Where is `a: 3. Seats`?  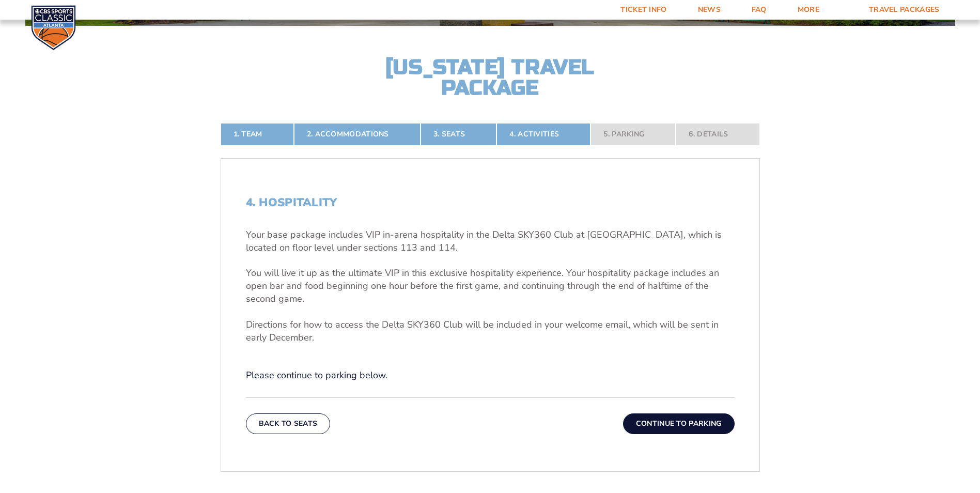
a: 3. Seats is located at coordinates (459, 134).